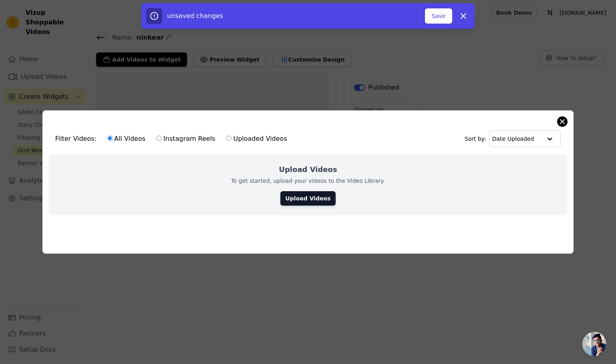  Describe the element at coordinates (186, 139) in the screenshot. I see `label: Instagram Reels` at that location.